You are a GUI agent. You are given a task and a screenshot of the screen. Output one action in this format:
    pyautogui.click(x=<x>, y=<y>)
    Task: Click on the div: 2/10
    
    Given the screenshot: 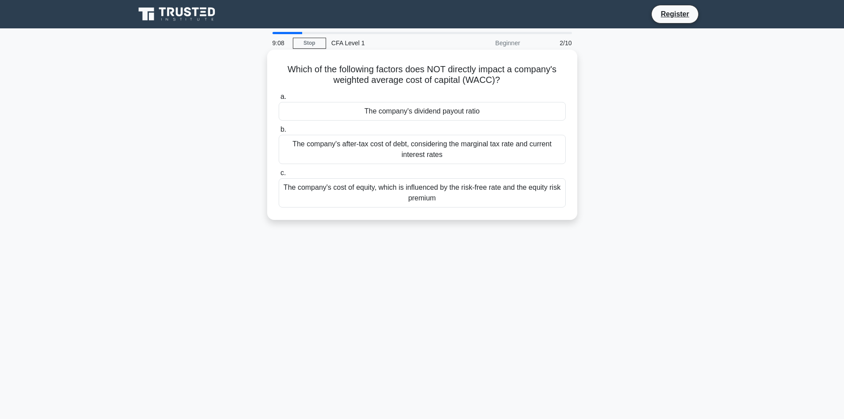 What is the action you would take?
    pyautogui.click(x=551, y=43)
    